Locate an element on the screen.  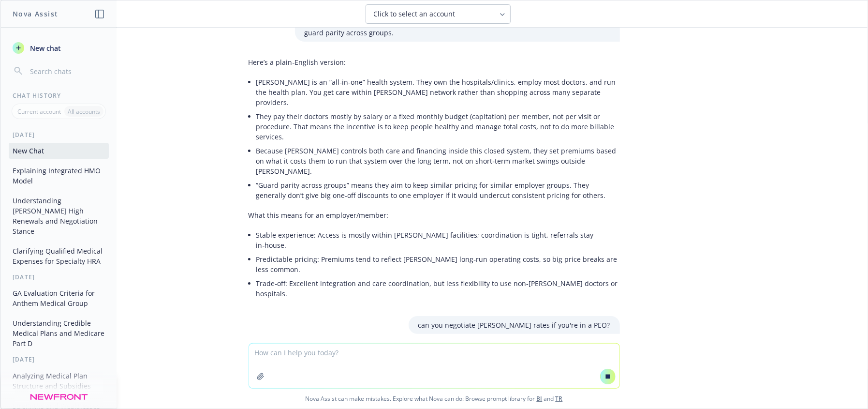
span: Click to select an account is located at coordinates (414, 14).